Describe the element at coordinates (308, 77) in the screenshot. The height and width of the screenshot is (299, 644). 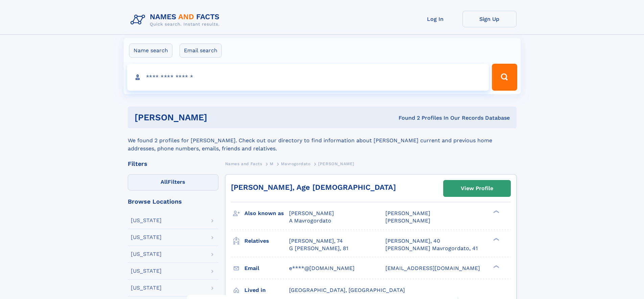
I see `input: search input` at that location.